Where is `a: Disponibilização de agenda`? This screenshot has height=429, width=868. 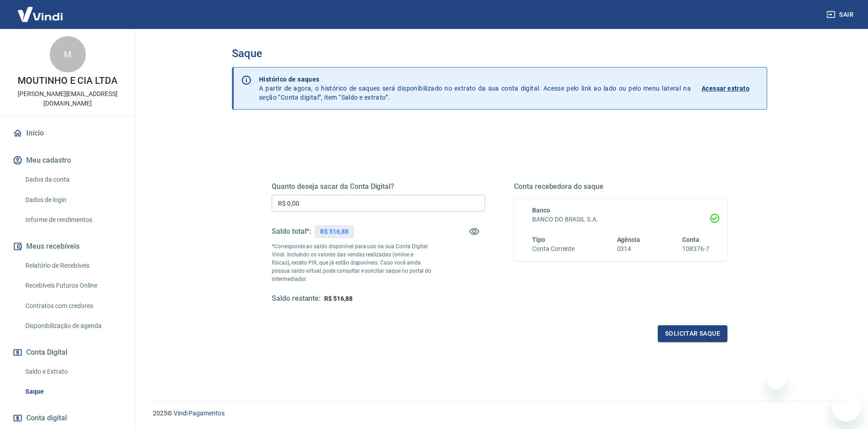
a: Disponibilização de agenda is located at coordinates (73, 326).